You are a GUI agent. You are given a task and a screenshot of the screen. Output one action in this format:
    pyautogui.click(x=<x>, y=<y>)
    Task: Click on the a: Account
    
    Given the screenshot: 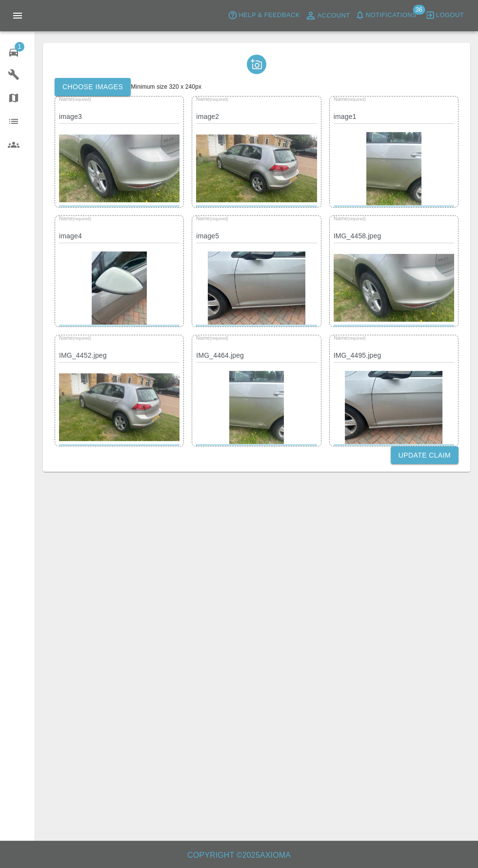 What is the action you would take?
    pyautogui.click(x=327, y=16)
    